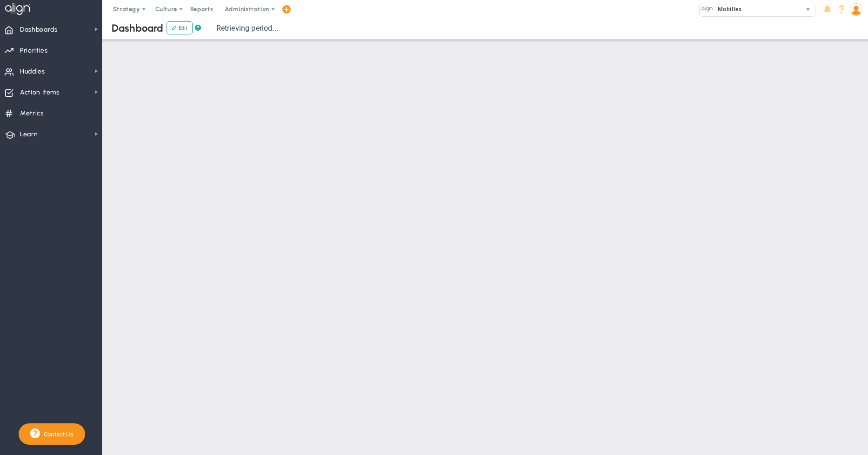 Image resolution: width=868 pixels, height=455 pixels. What do you see at coordinates (57, 434) in the screenshot?
I see `span: Contact Us` at bounding box center [57, 434].